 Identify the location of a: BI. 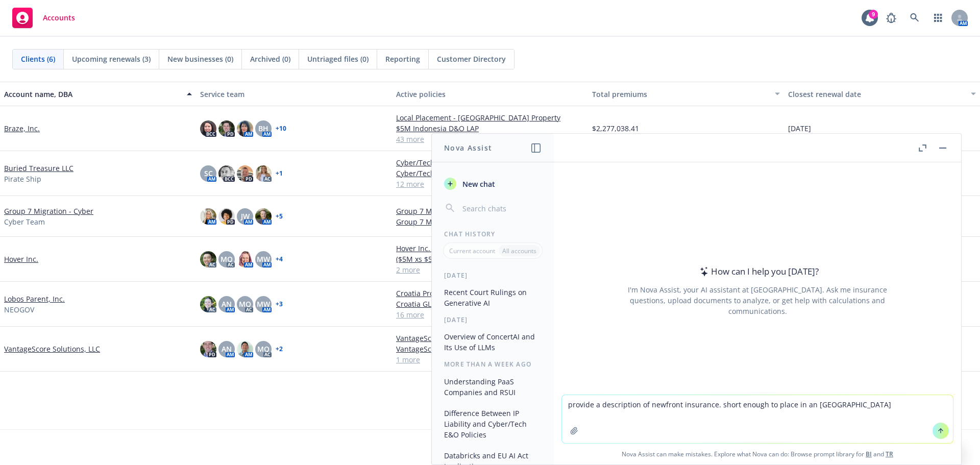
(869, 454).